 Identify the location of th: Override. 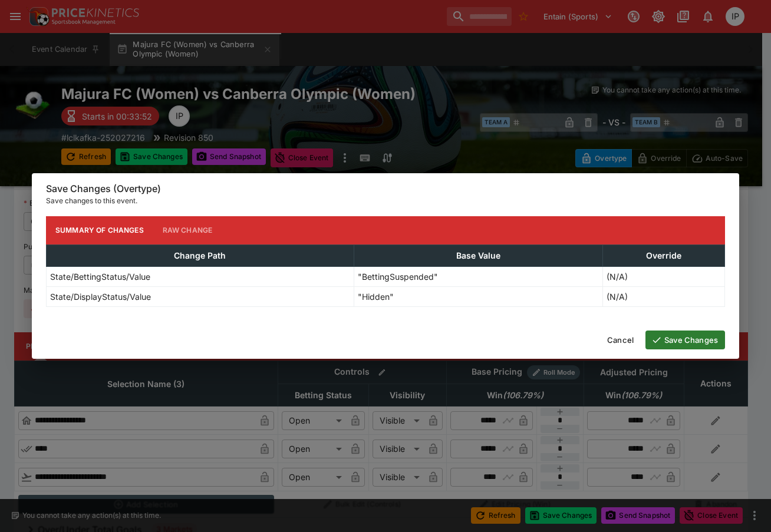
(664, 255).